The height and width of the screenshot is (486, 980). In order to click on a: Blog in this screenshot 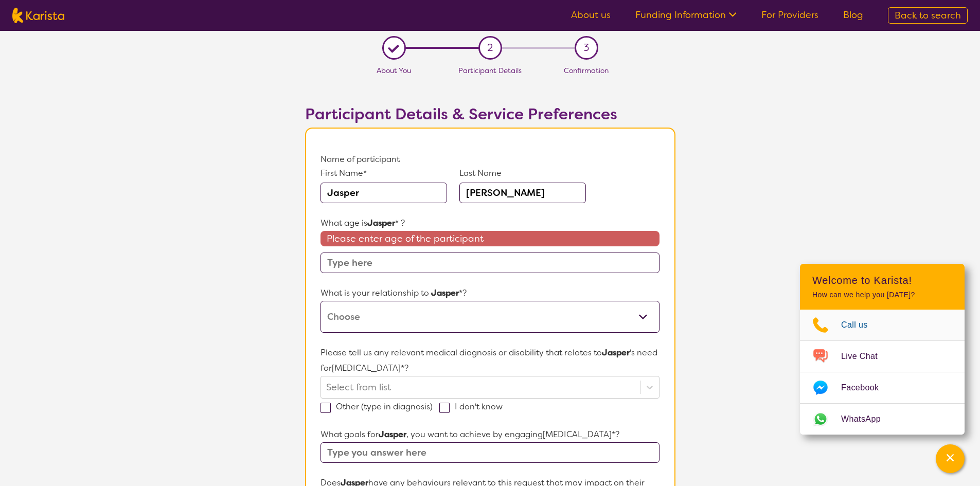, I will do `click(853, 15)`.